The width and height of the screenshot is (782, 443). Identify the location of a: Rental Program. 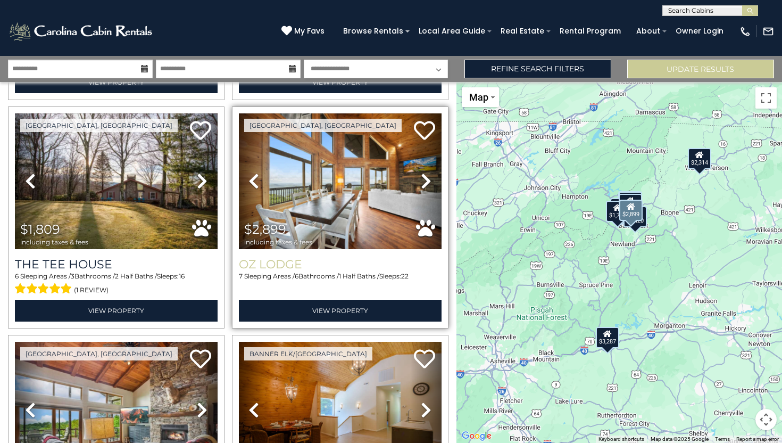
(590, 31).